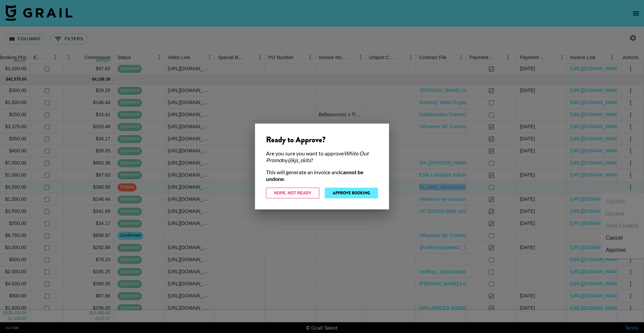 This screenshot has height=333, width=644. What do you see at coordinates (322, 157) in the screenshot?
I see `div: Are you sure you want to approve by ?` at bounding box center [322, 157].